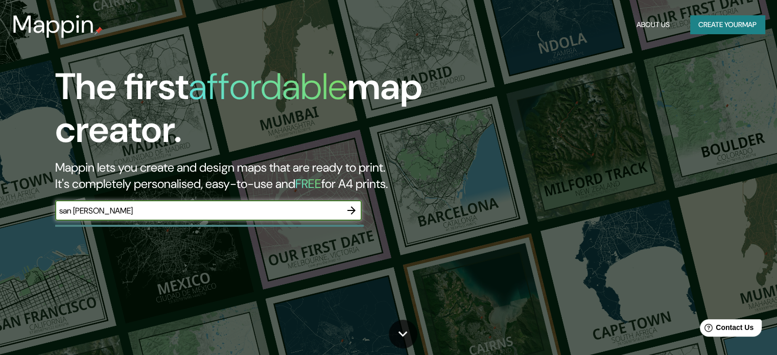 This screenshot has height=355, width=777. What do you see at coordinates (727, 25) in the screenshot?
I see `button: Create yourmap` at bounding box center [727, 25].